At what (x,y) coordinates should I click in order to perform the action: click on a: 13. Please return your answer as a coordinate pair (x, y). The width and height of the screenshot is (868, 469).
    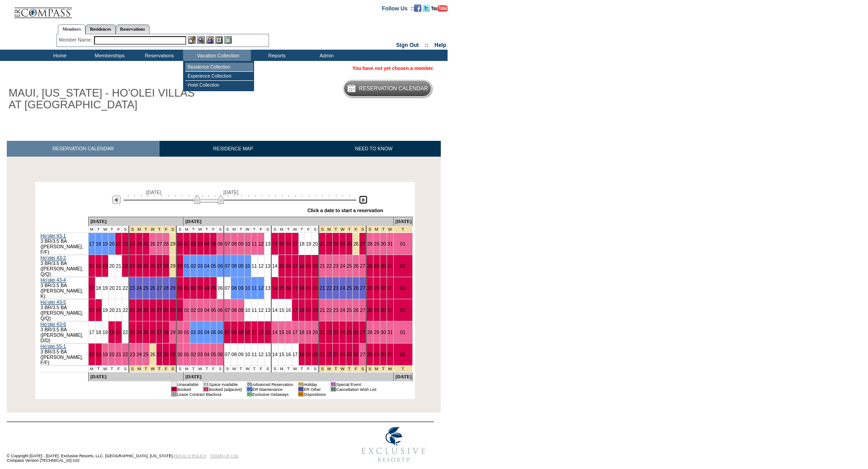
    Looking at the image, I should click on (267, 355).